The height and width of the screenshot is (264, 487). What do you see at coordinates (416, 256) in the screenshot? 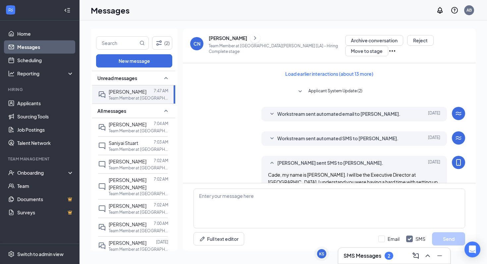
I see `button: ComposeMessage` at bounding box center [416, 256].